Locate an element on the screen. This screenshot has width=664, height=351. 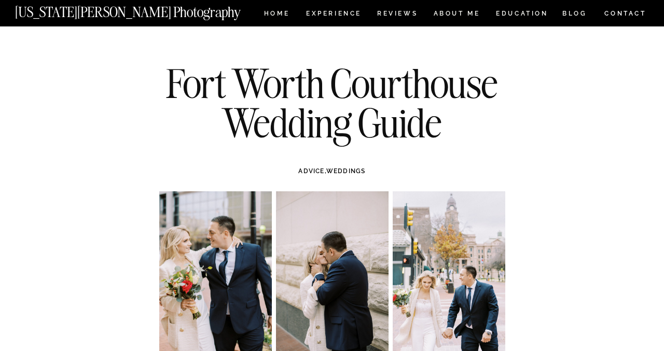
nav: HOME is located at coordinates (276, 15).